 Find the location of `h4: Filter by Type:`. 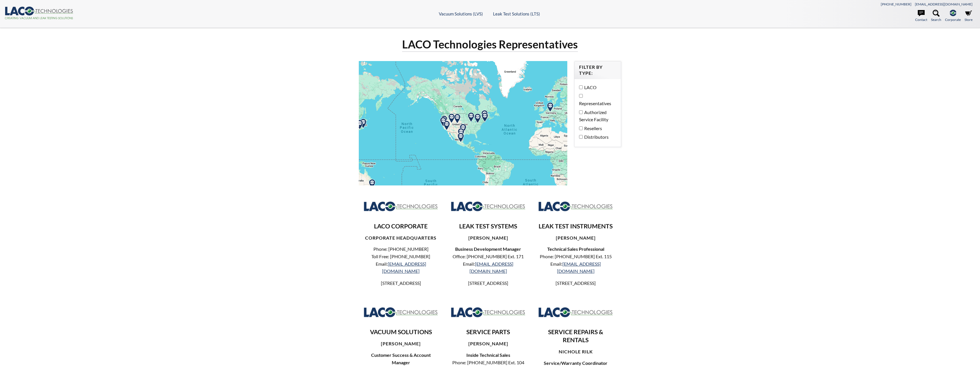

h4: Filter by Type: is located at coordinates (597, 70).